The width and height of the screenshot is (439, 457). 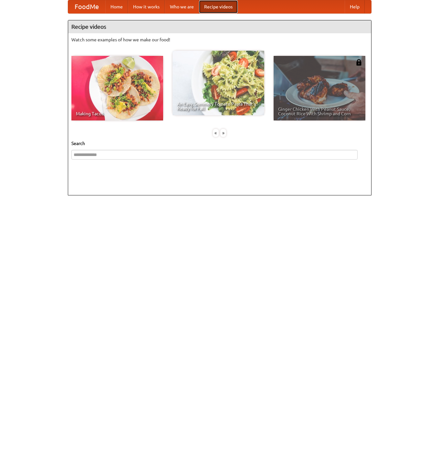 I want to click on img: 483408.png, so click(x=359, y=62).